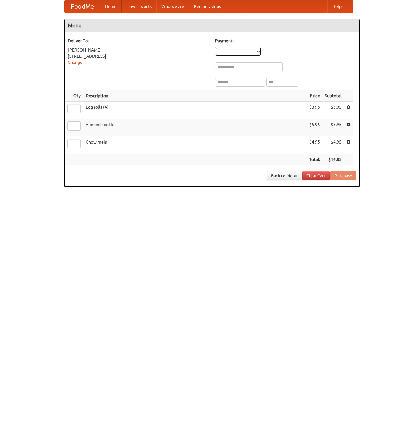 Image resolution: width=417 pixels, height=434 pixels. I want to click on a: Clear Cart, so click(316, 176).